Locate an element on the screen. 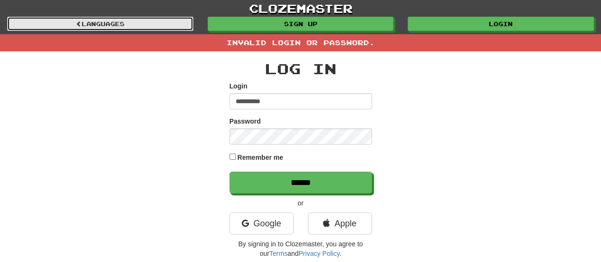  p: By signing in to Clozemaster, you agree to our and . is located at coordinates (301, 248).